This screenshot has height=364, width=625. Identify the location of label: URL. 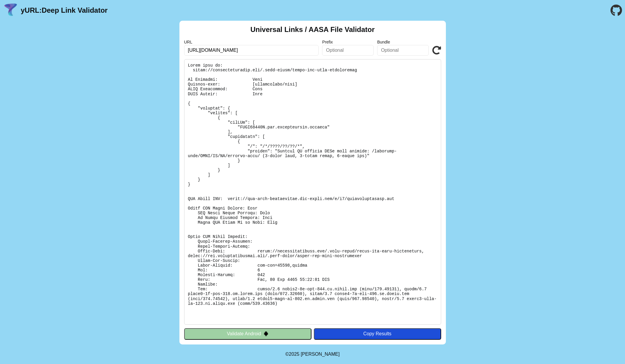
(251, 42).